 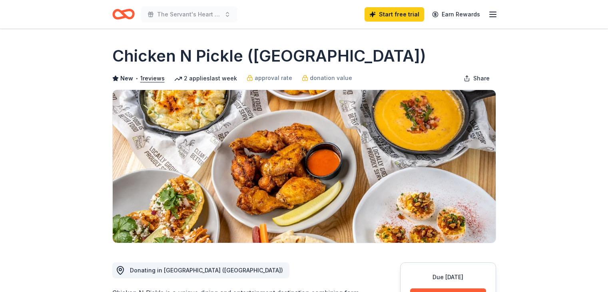 What do you see at coordinates (476, 78) in the screenshot?
I see `button: Share` at bounding box center [476, 78].